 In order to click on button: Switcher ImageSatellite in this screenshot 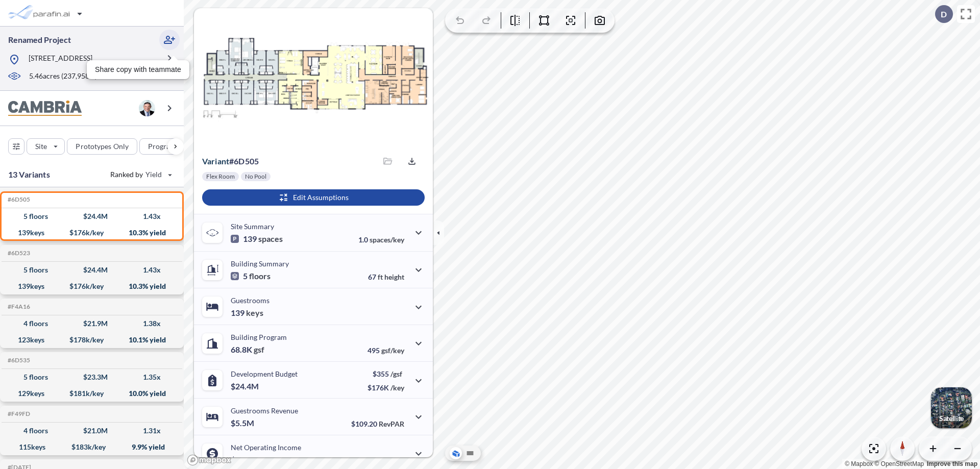, I will do `click(952, 408)`.